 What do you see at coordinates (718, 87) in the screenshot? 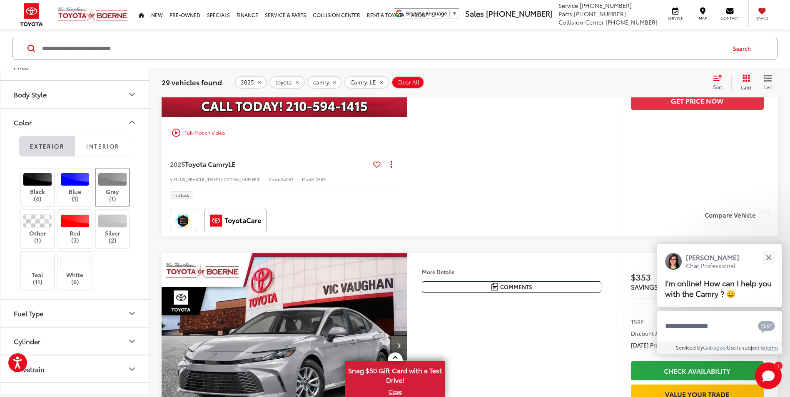
I see `span: Sort` at bounding box center [718, 87].